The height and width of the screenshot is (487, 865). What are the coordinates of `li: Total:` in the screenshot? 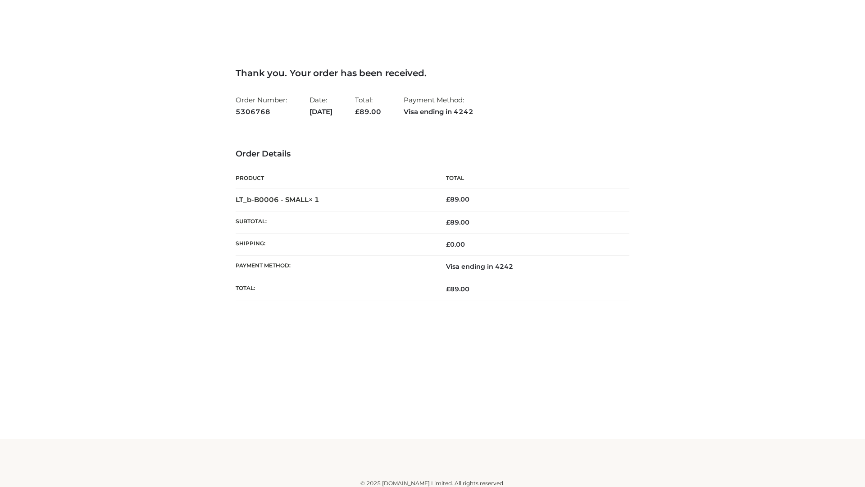 It's located at (368, 105).